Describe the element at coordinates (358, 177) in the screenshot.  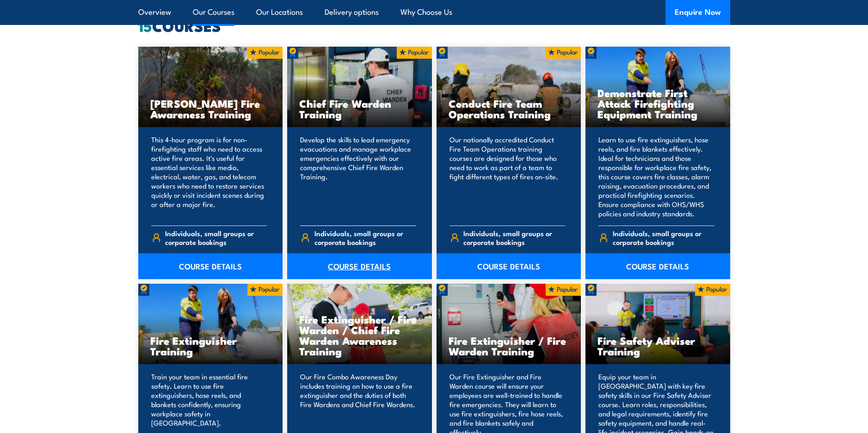
I see `p: Develop the skills to lead emergency evacuations and manage workplace emergencies effectively wit...` at that location.